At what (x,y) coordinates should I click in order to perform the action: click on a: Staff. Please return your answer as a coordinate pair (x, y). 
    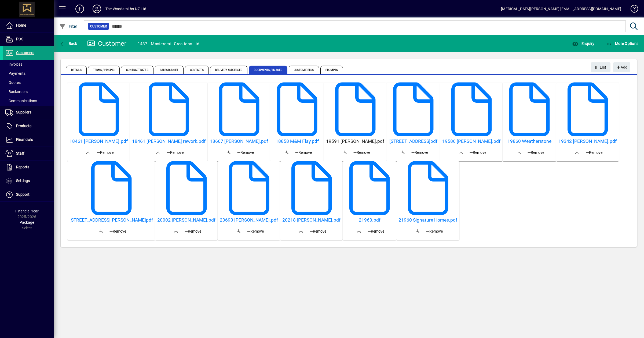
    Looking at the image, I should click on (28, 153).